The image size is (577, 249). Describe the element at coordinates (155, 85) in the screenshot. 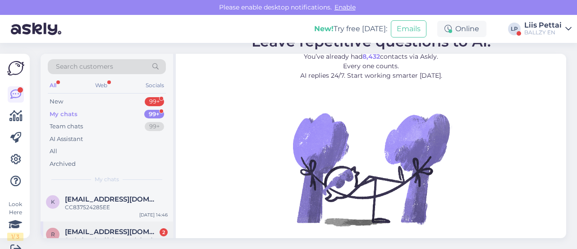

I see `div: Socials` at that location.